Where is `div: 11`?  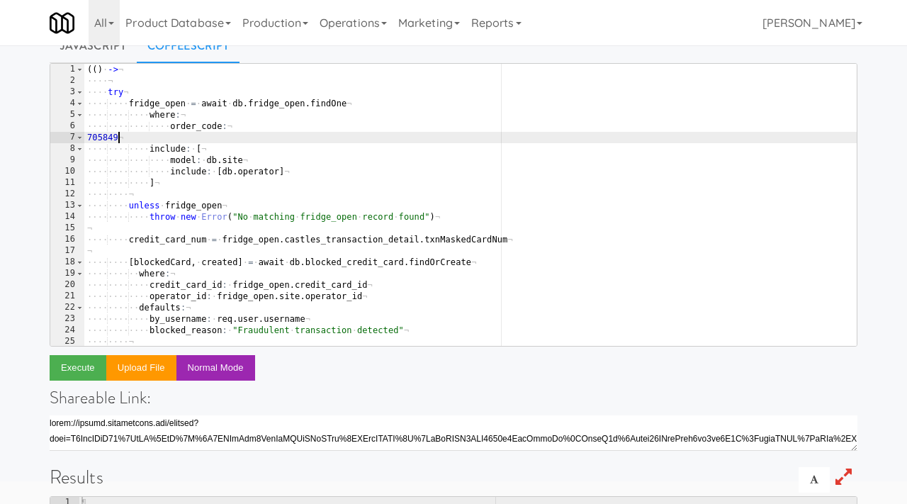 div: 11 is located at coordinates (67, 183).